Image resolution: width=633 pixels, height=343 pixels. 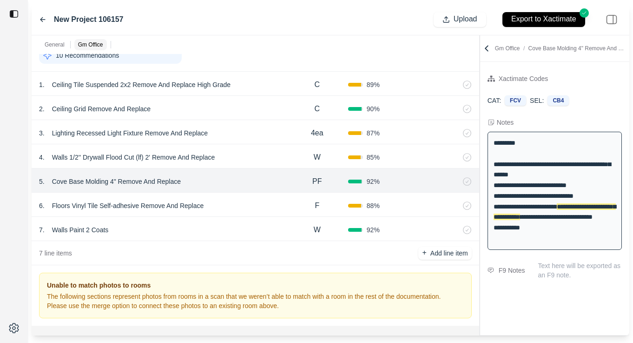 What do you see at coordinates (537, 100) in the screenshot?
I see `p: SEL:` at bounding box center [537, 100].